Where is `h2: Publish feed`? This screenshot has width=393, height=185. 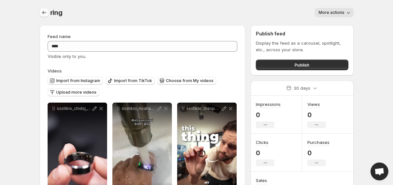 h2: Publish feed is located at coordinates (302, 34).